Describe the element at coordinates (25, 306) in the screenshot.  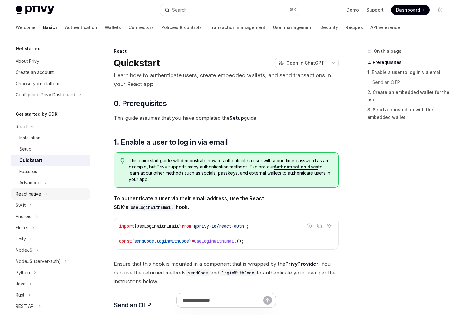
I see `div: REST API` at that location.